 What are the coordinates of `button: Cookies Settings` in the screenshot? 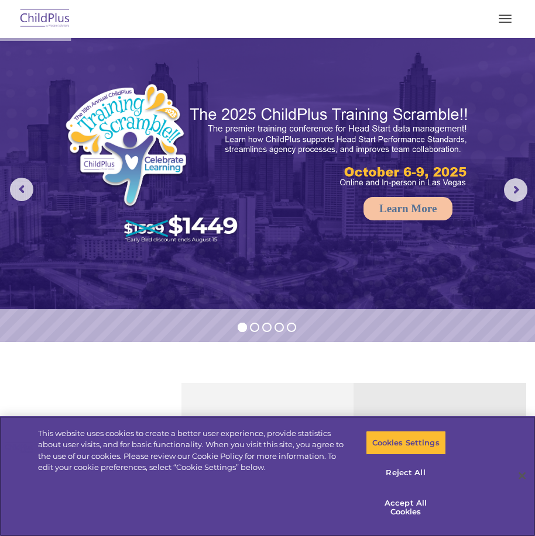 It's located at (405, 443).